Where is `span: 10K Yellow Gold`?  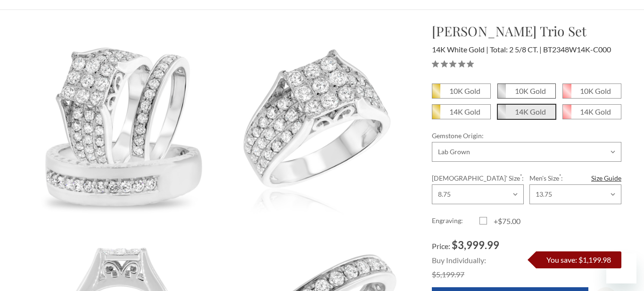
span: 10K Yellow Gold is located at coordinates (461, 91).